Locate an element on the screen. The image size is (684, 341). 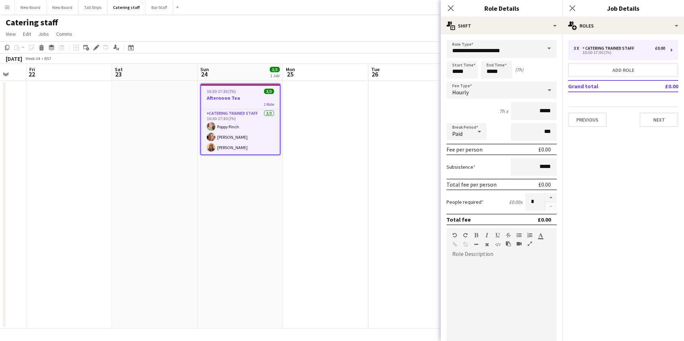
div: 10:30-17:30 (7h) is located at coordinates (619, 53).